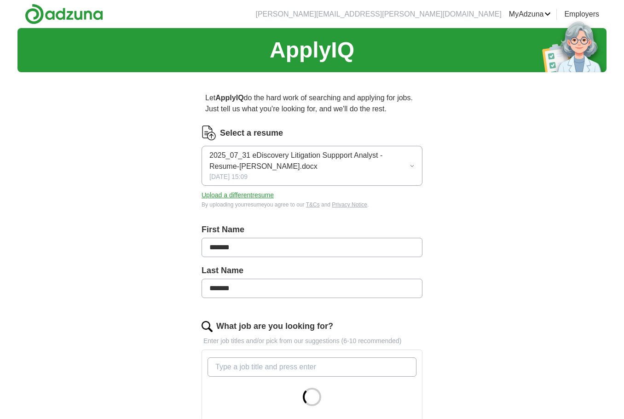  I want to click on label: What job are you looking for?, so click(275, 326).